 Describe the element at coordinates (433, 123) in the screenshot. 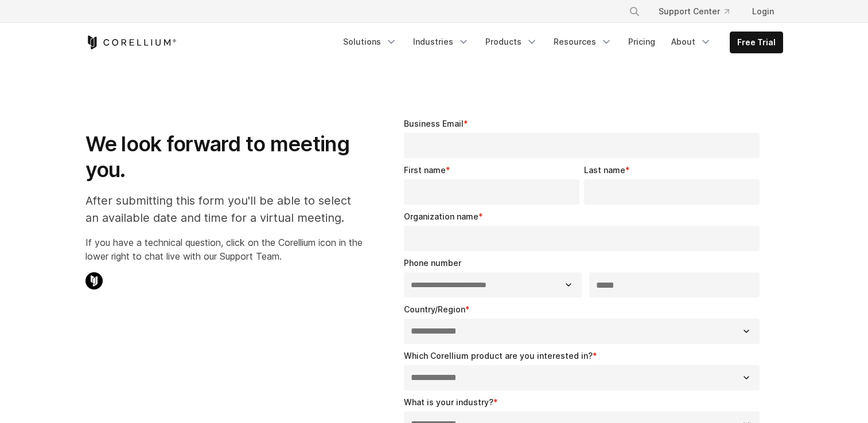

I see `span: Business Email` at that location.